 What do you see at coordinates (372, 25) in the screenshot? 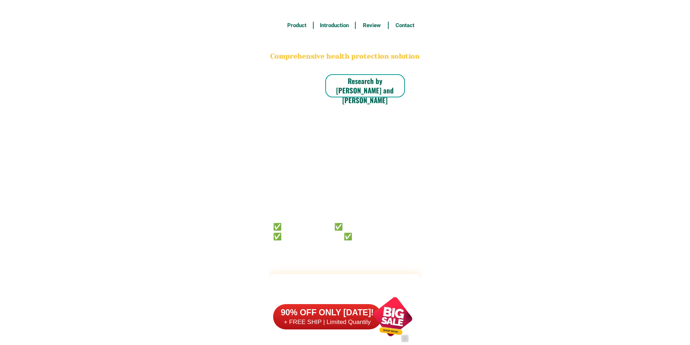
I see `h6: Review` at bounding box center [372, 25].